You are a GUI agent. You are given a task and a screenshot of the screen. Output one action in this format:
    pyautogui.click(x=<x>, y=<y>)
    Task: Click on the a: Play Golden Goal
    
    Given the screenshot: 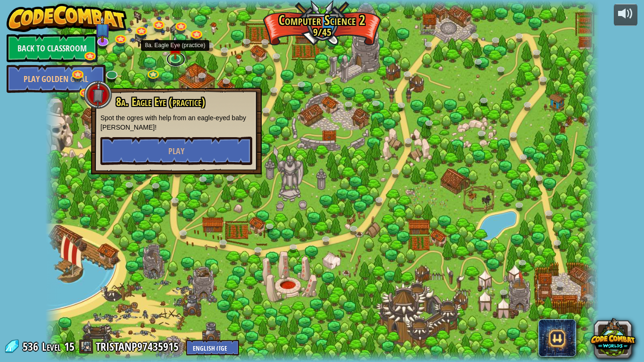 What is the action you would take?
    pyautogui.click(x=56, y=79)
    